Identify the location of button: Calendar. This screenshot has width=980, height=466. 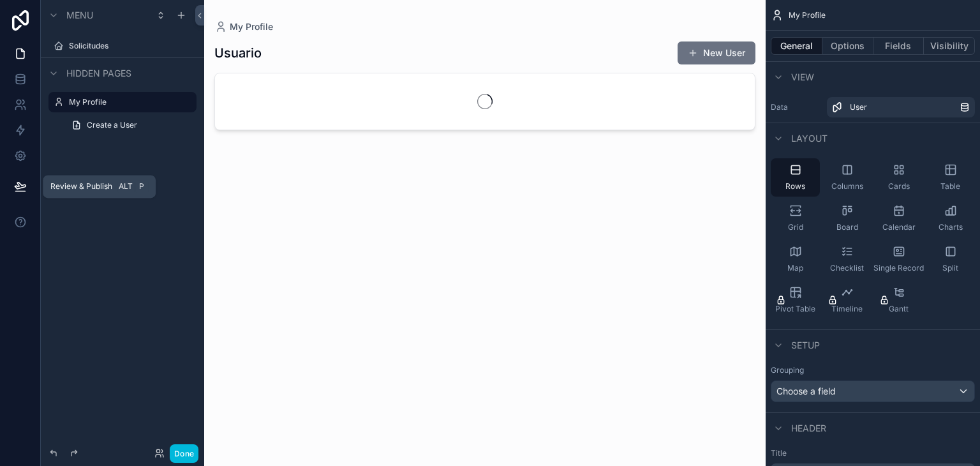
(898, 218).